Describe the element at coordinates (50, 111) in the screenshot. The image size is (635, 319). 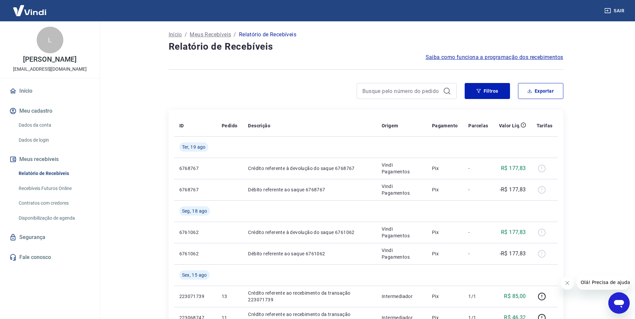
I see `button: Meu cadastro` at that location.